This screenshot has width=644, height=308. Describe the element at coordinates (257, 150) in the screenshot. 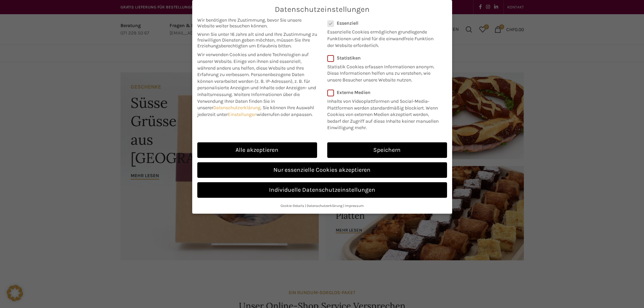

I see `a: Alle akzeptieren` at that location.